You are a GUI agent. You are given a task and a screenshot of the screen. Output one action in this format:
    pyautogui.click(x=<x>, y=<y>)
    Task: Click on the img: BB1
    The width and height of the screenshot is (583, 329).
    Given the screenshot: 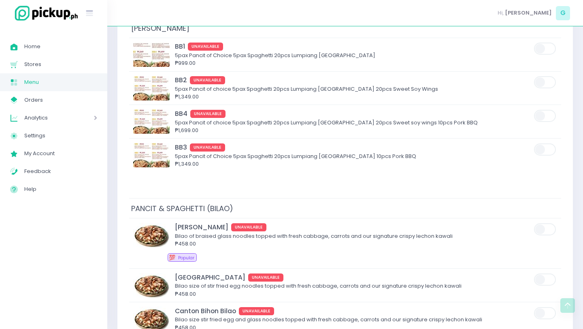 What is the action you would take?
    pyautogui.click(x=151, y=55)
    